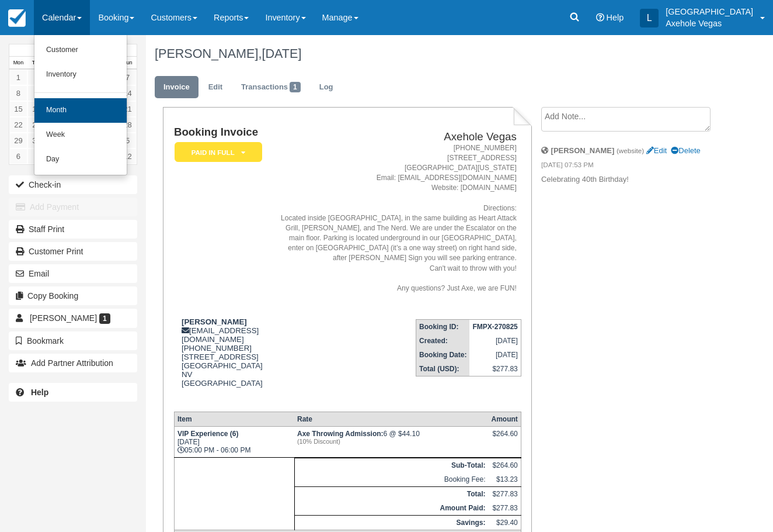  Describe the element at coordinates (127, 108) in the screenshot. I see `a: 21` at that location.